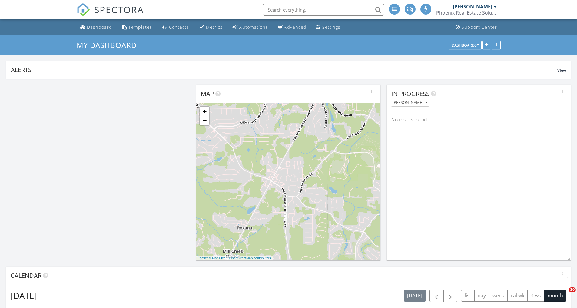 The width and height of the screenshot is (577, 308). Describe the element at coordinates (109, 45) in the screenshot. I see `a: My Dashboard` at that location.